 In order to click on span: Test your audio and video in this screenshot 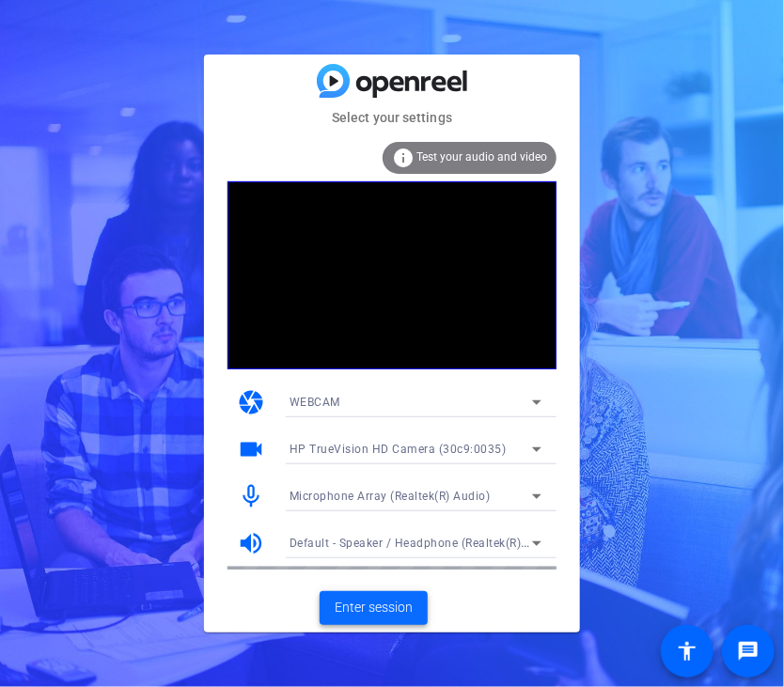, I will do `click(481, 157)`.